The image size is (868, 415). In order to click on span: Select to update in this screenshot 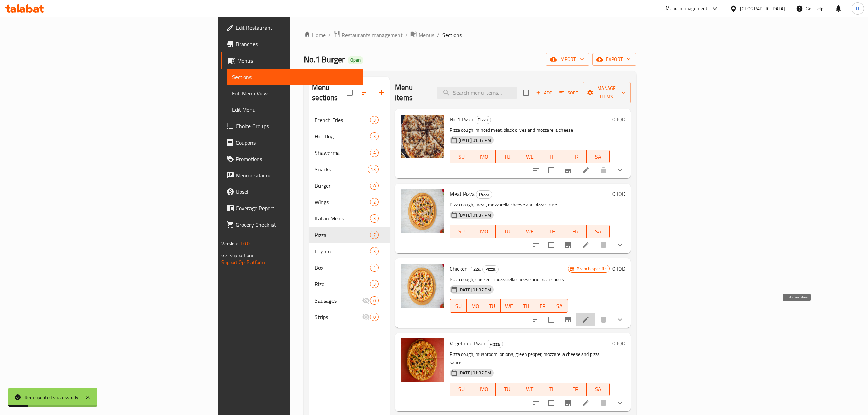, I will do `click(551, 319)`.